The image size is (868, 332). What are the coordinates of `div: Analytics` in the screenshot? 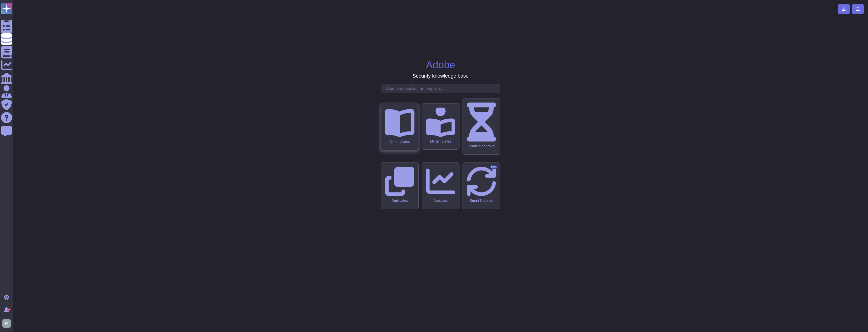 It's located at (441, 201).